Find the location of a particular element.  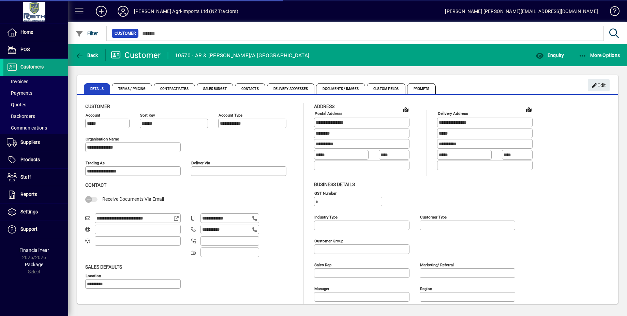

span: Contacts is located at coordinates (250, 89).